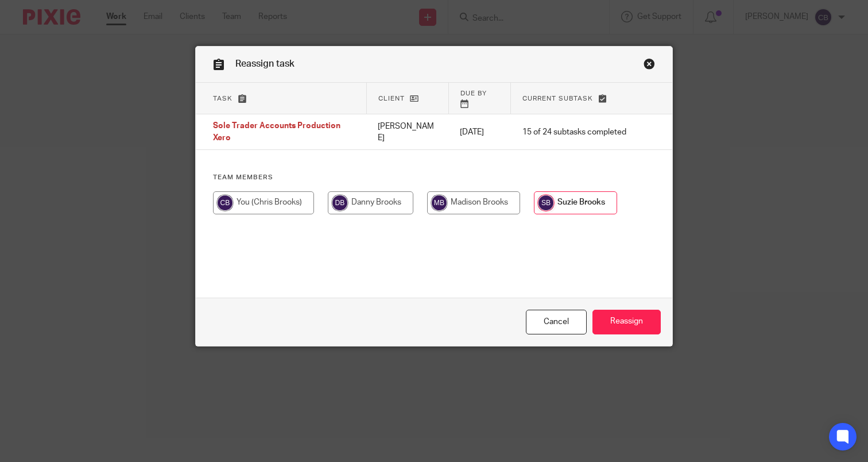 The height and width of the screenshot is (462, 868). What do you see at coordinates (434, 177) in the screenshot?
I see `h4: Team members` at bounding box center [434, 177].